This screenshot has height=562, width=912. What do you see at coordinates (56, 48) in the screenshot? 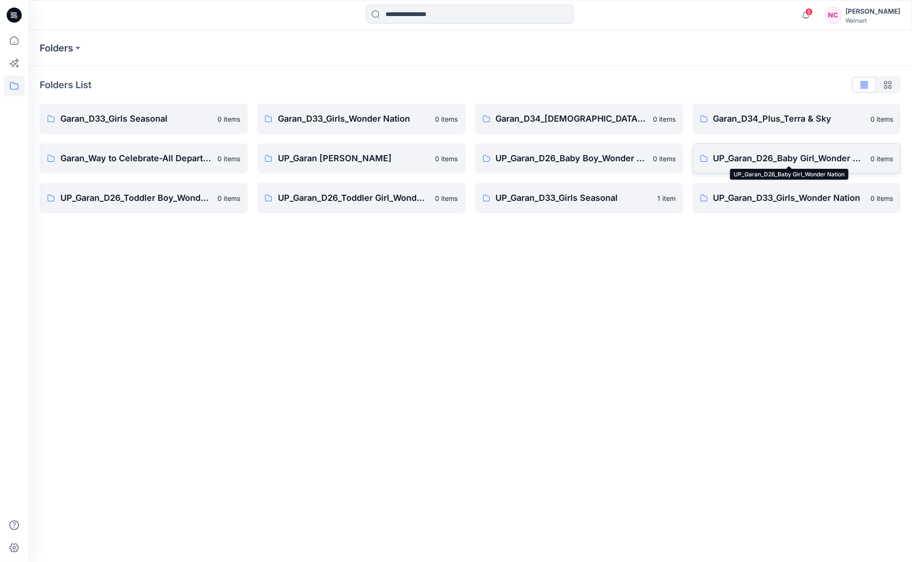
I see `p: Folders` at bounding box center [56, 48].